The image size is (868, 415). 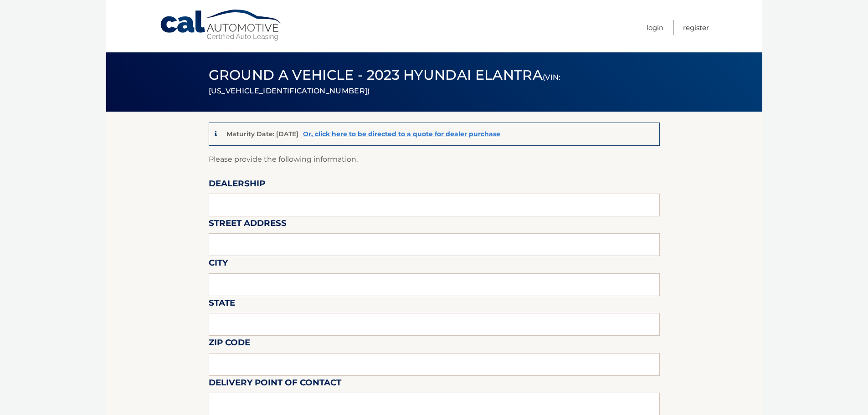 I want to click on label: Delivery Point of Contact, so click(x=275, y=384).